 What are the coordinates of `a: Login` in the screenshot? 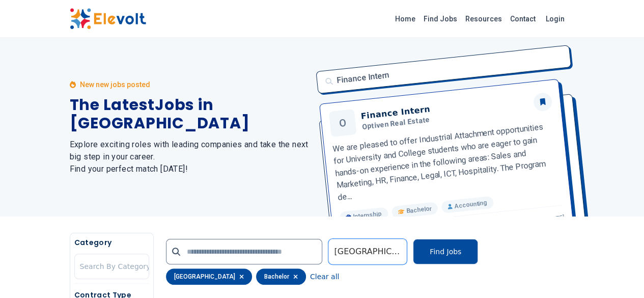 It's located at (555, 19).